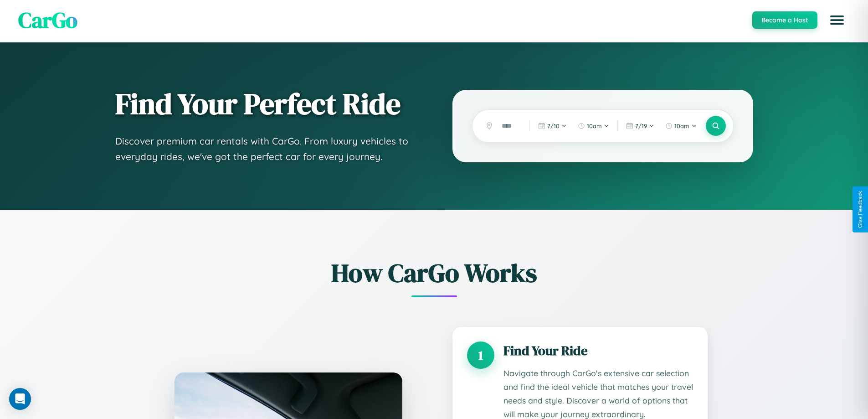  I want to click on div: Open Intercom Messenger, so click(20, 399).